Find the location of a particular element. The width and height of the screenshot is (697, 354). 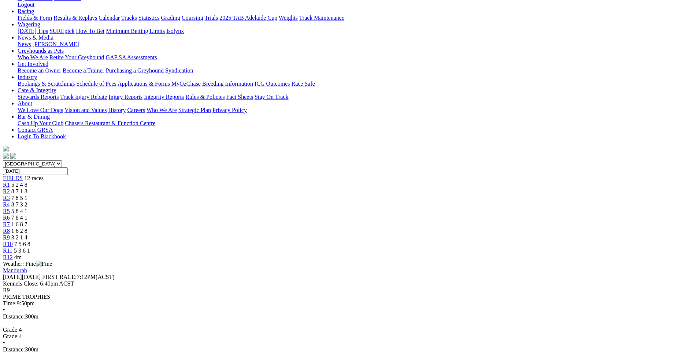

a: Stewards Reports is located at coordinates (38, 97).